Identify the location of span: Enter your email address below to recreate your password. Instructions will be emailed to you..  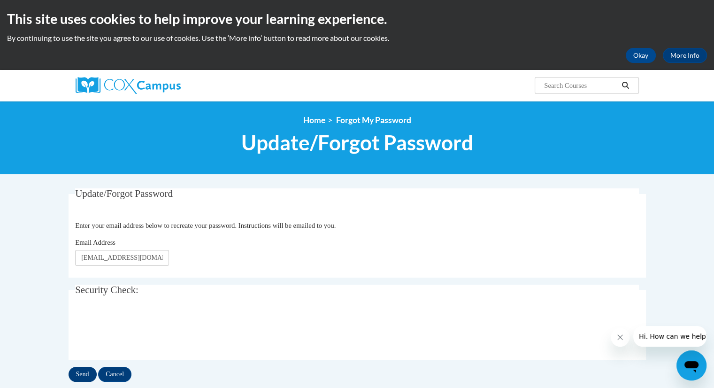
(205, 225).